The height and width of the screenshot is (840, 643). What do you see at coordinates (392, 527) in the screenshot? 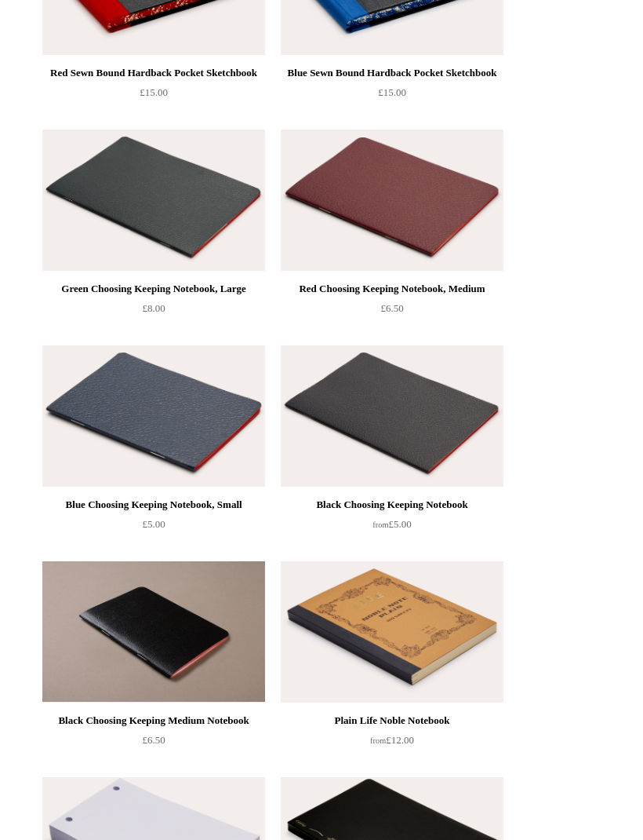
I see `a: Black Choosing Keeping Notebook from£5.00` at bounding box center [392, 527].